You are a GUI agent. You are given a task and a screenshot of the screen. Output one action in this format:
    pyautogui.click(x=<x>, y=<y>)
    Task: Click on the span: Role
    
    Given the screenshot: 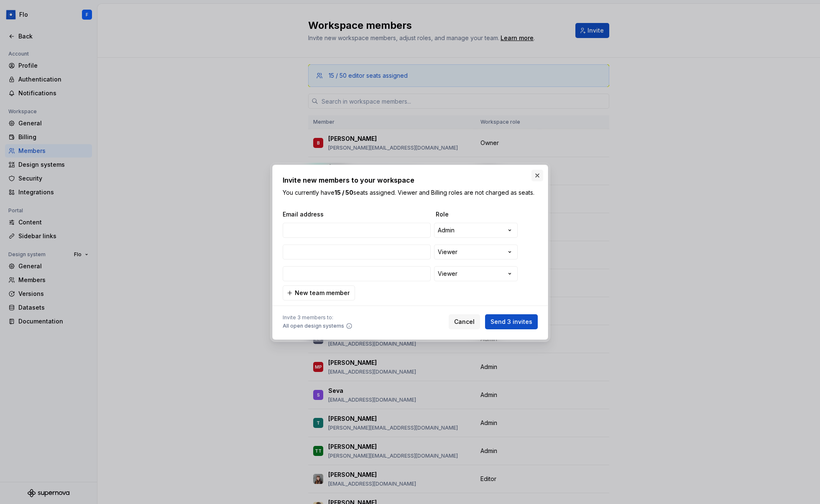 What is the action you would take?
    pyautogui.click(x=477, y=214)
    